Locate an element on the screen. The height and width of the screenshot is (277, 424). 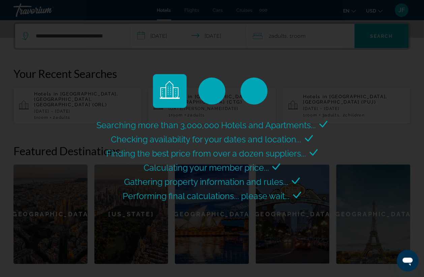
span: Finding the best price from over a dozen suppliers... is located at coordinates (206, 154).